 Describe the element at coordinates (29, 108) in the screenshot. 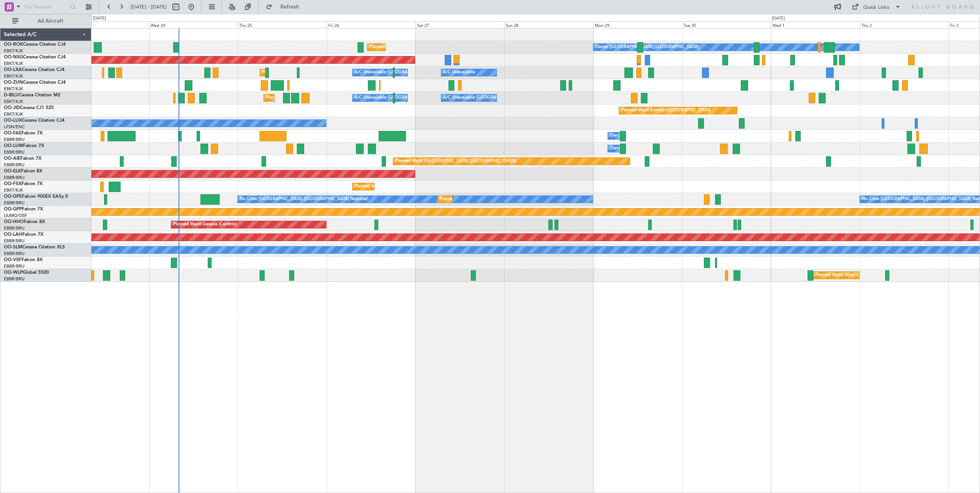

I see `a: OO-JIDCessna CJ1 525` at that location.